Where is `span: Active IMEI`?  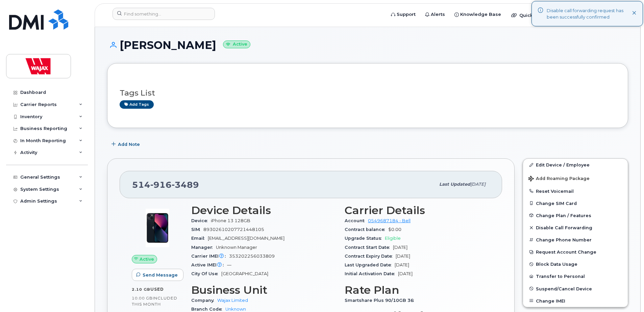 span: Active IMEI is located at coordinates (209, 265).